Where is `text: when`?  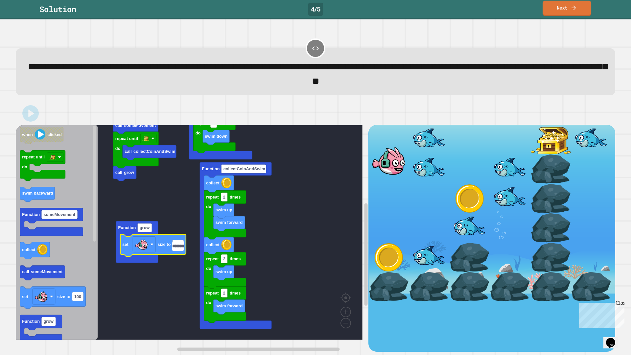
text: when is located at coordinates (27, 134).